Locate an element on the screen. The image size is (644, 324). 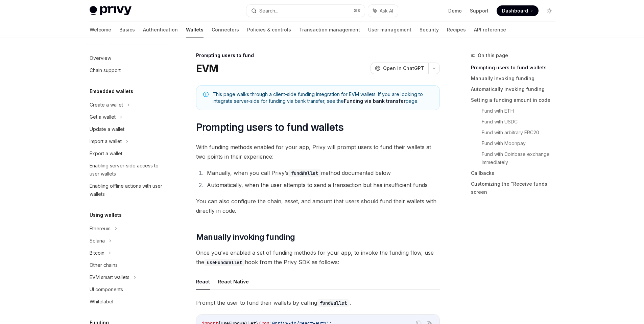
a: Fund with Moonpay is located at coordinates (521, 143).